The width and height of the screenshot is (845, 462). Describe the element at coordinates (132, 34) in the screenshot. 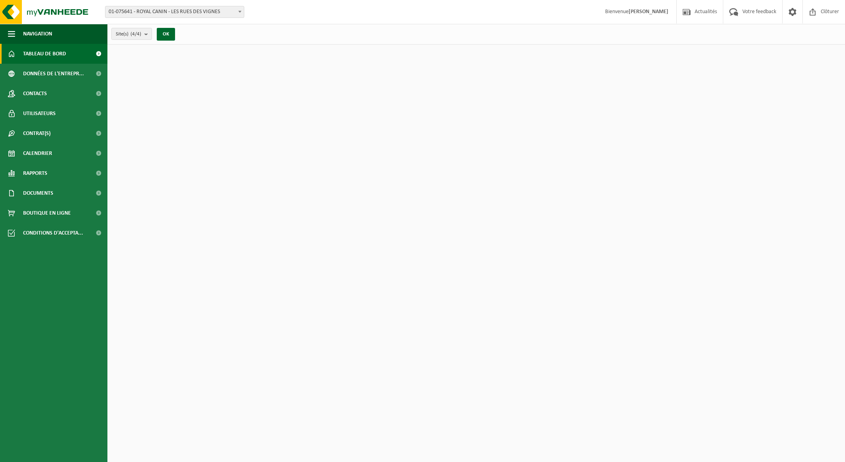

I see `button: Site(s)(4/4)` at that location.